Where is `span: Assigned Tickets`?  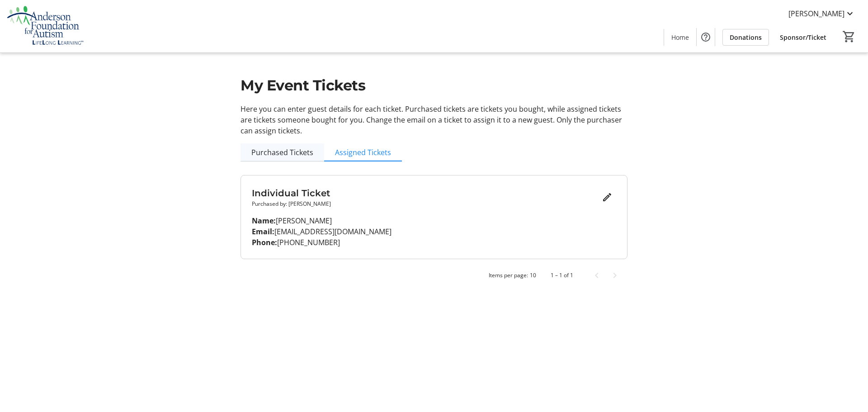 span: Assigned Tickets is located at coordinates (363, 152).